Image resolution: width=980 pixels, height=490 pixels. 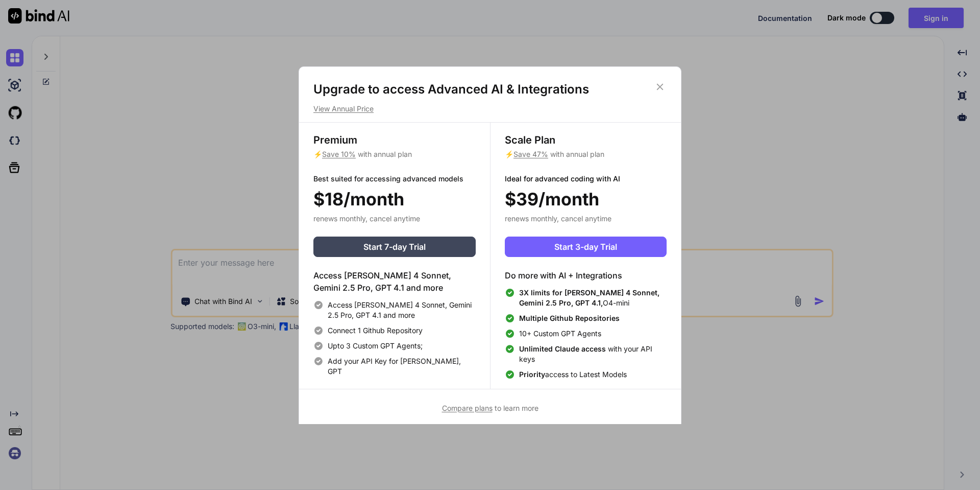 I want to click on p: View Annual Price, so click(x=490, y=109).